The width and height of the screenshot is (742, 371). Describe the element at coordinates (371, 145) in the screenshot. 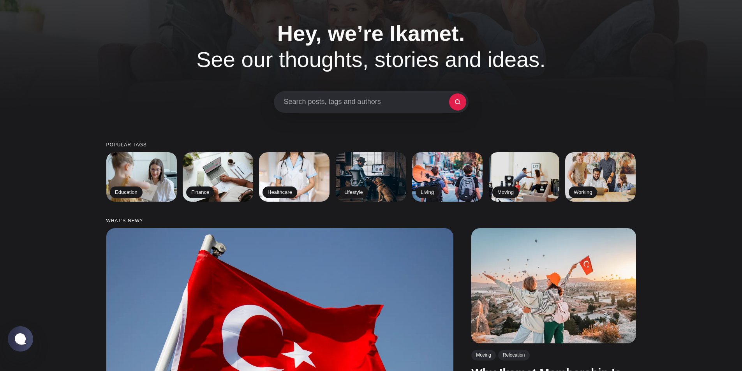

I see `small: Popular tags` at that location.